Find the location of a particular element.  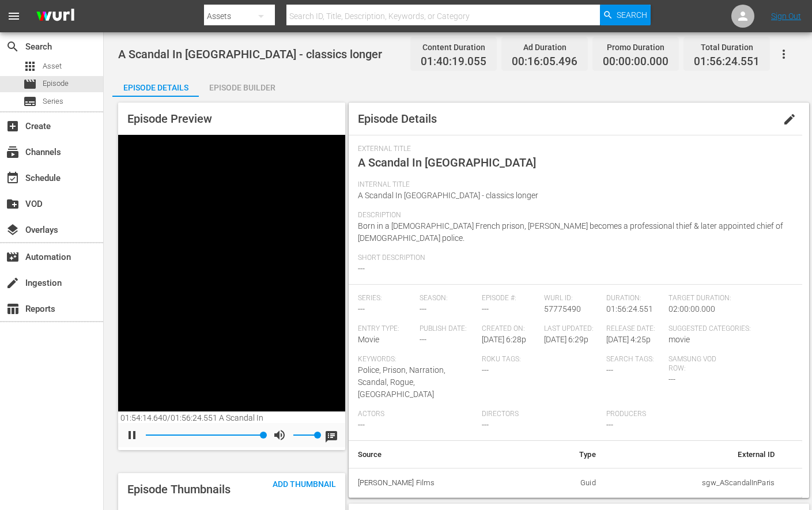

td: Guid is located at coordinates (571, 483).